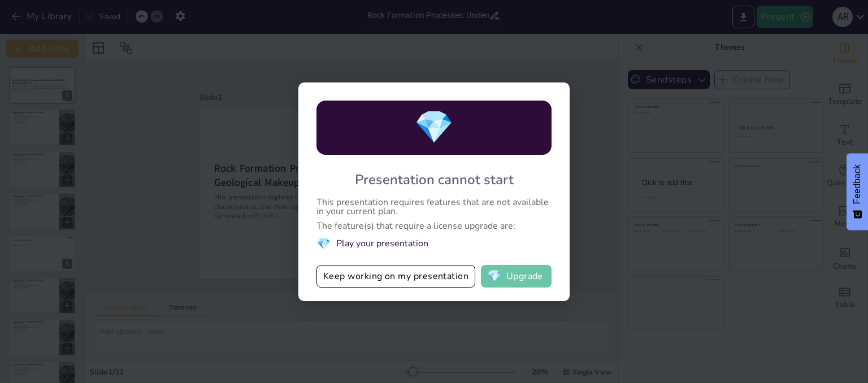 The height and width of the screenshot is (383, 868). What do you see at coordinates (434, 226) in the screenshot?
I see `div: The feature(s) that require a license upgrade are:` at bounding box center [434, 226].